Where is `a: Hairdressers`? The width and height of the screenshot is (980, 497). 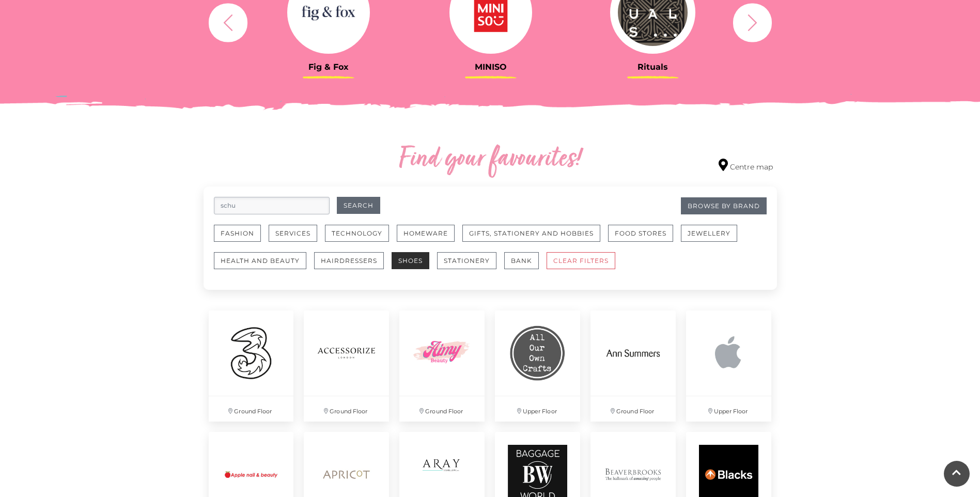 a: Hairdressers is located at coordinates (353, 265).